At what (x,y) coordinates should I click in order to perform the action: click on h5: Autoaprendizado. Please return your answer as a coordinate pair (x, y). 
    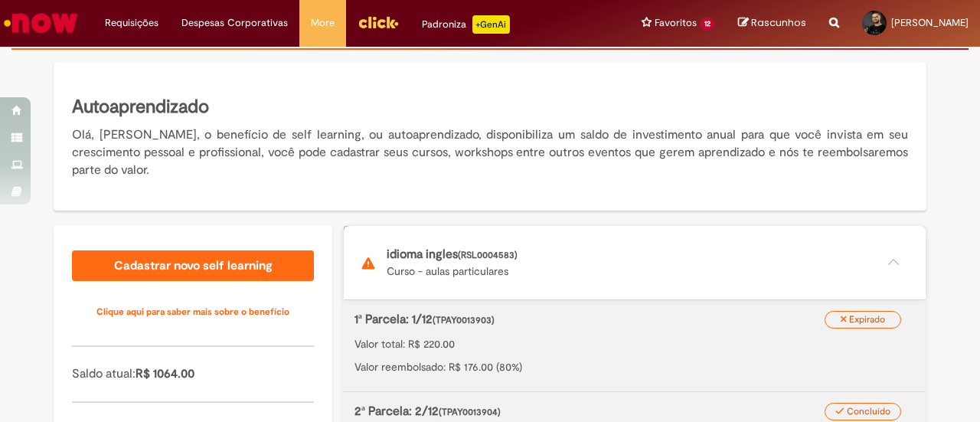
    Looking at the image, I should click on (490, 107).